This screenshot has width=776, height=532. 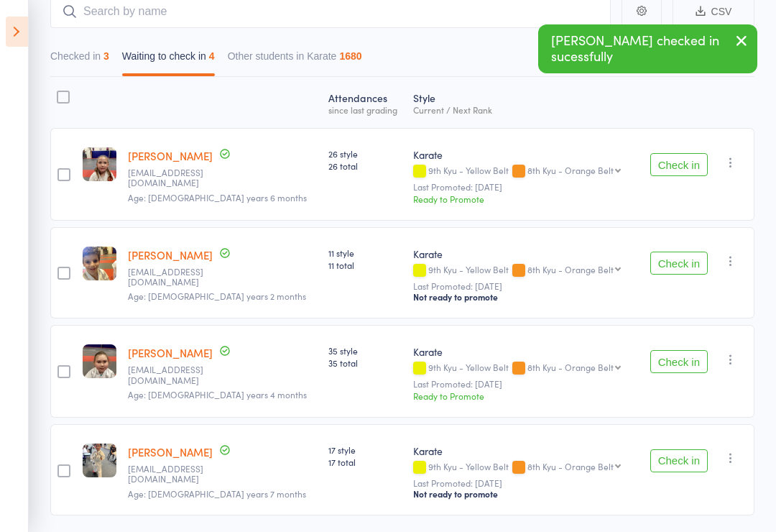 I want to click on div: Current / Next Rank, so click(x=523, y=109).